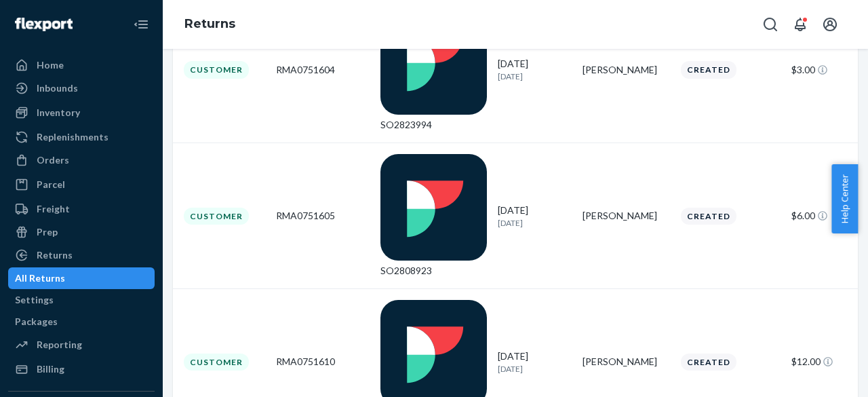  I want to click on div: Parcel, so click(51, 184).